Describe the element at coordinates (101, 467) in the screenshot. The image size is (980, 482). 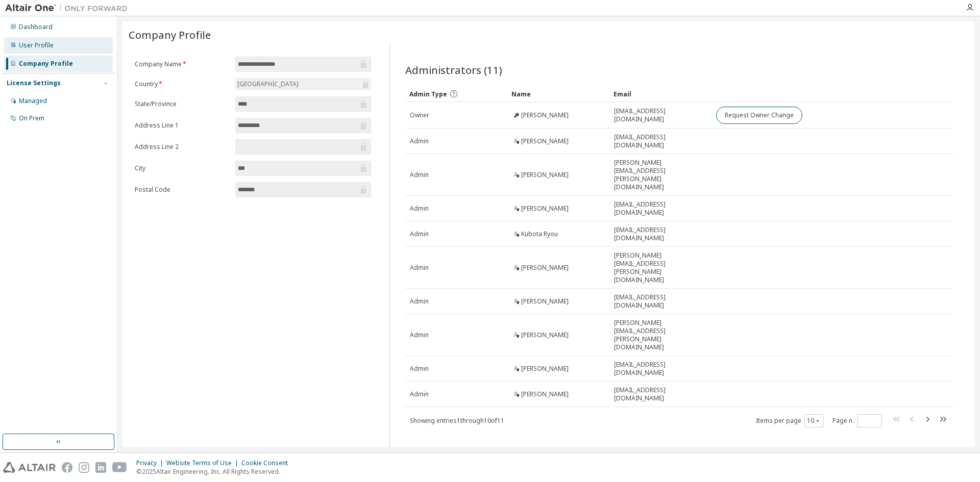
I see `img: linkedin.svg` at that location.